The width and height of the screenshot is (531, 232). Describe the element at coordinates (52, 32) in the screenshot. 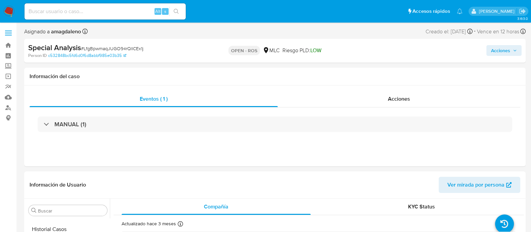

I see `span: Asignado a` at that location.